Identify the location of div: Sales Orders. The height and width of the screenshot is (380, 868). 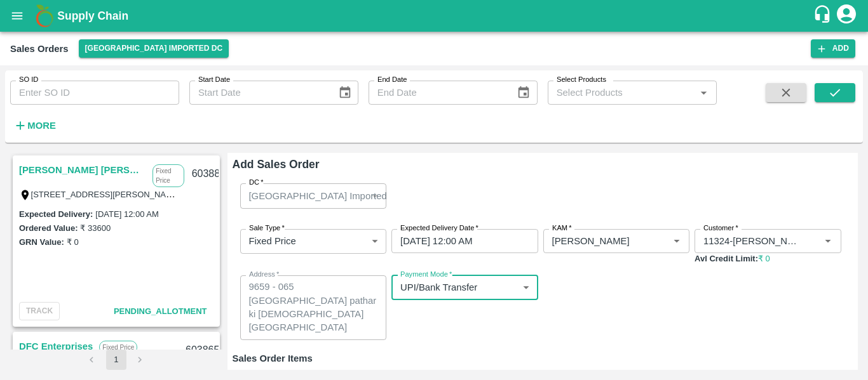
(39, 49).